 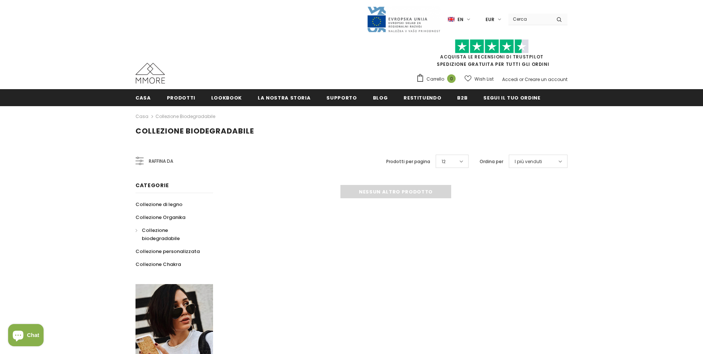 What do you see at coordinates (451, 78) in the screenshot?
I see `span: 0` at bounding box center [451, 78].